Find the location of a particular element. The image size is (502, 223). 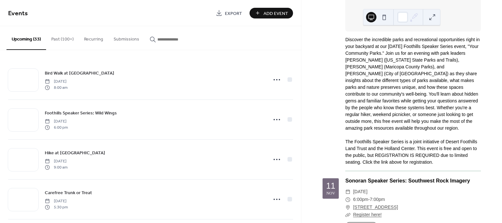

a: Register here! is located at coordinates (367, 215).